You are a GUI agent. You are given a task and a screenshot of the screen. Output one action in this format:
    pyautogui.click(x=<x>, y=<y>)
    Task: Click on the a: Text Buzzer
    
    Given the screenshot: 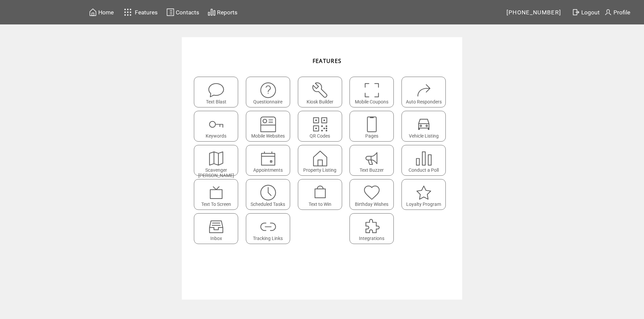 What is the action you would take?
    pyautogui.click(x=374, y=160)
    